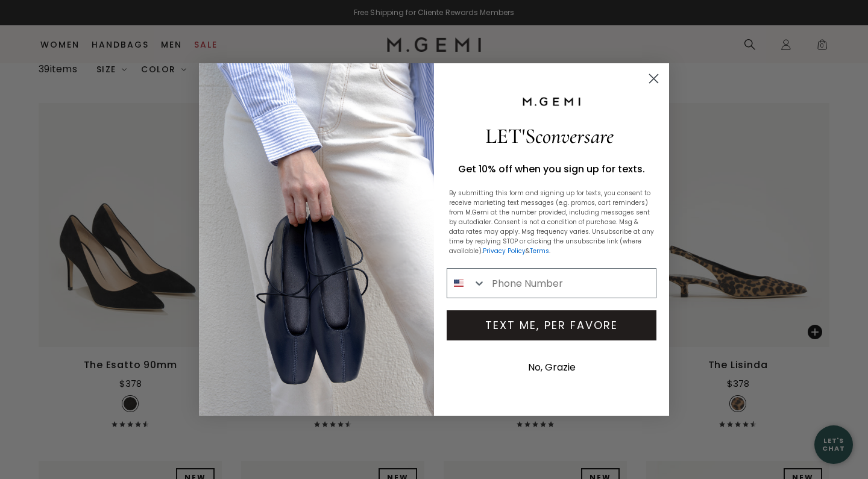 This screenshot has width=868, height=479. I want to click on a: Terms, so click(539, 251).